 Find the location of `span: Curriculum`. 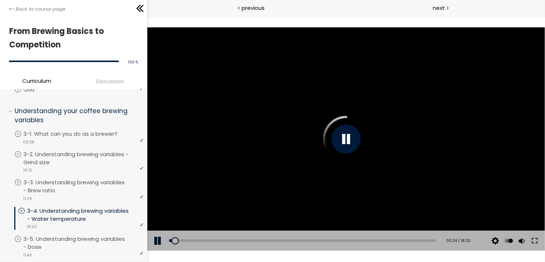

span: Curriculum is located at coordinates (37, 81).